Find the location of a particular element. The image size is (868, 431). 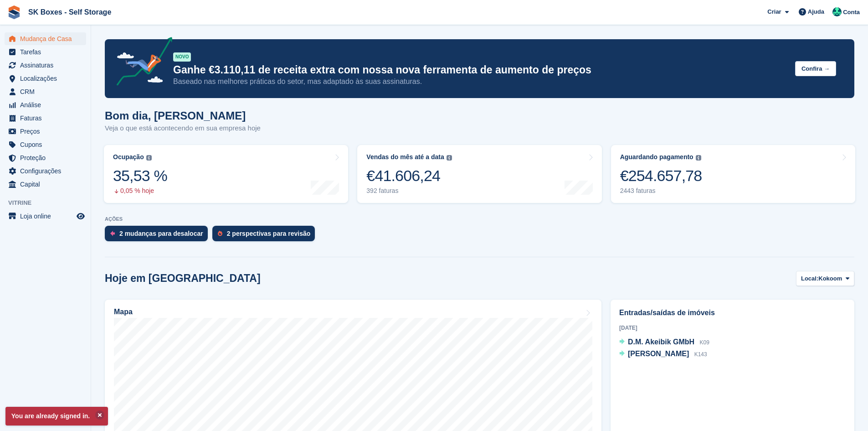

button: Confira → is located at coordinates (816, 69).